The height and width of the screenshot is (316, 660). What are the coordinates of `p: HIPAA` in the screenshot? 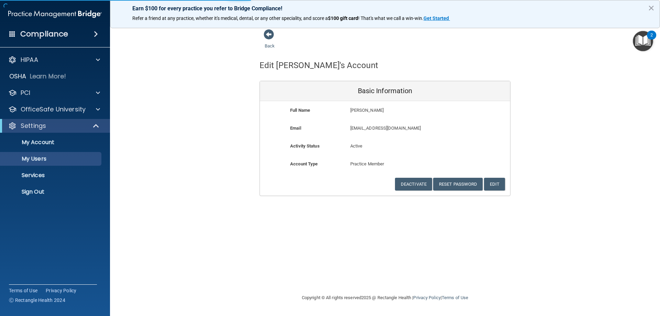 It's located at (29, 60).